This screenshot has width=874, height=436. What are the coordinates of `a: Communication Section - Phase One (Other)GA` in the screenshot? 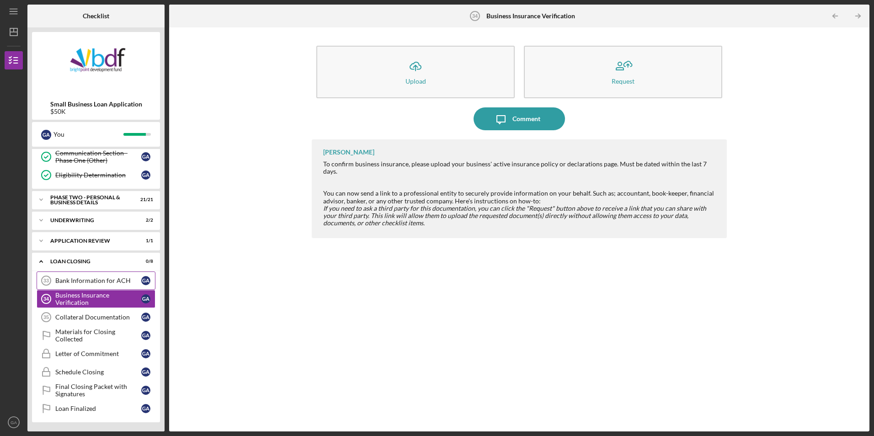 It's located at (96, 157).